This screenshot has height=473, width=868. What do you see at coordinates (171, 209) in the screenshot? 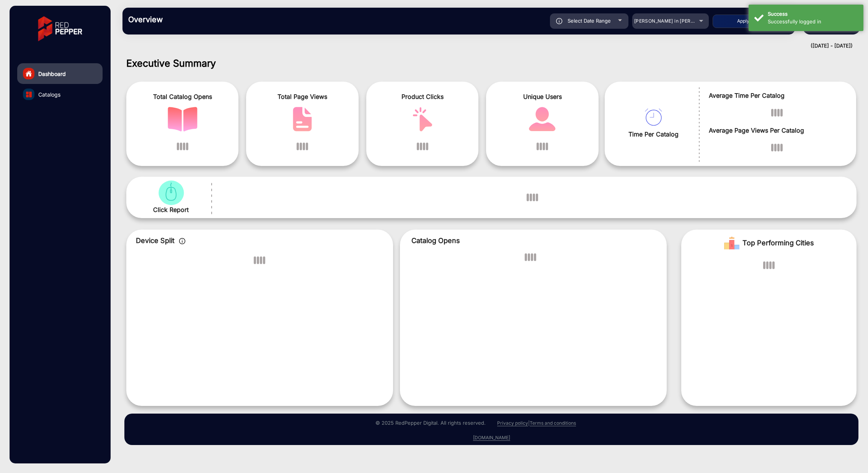
I see `span: Click Report` at bounding box center [171, 209].